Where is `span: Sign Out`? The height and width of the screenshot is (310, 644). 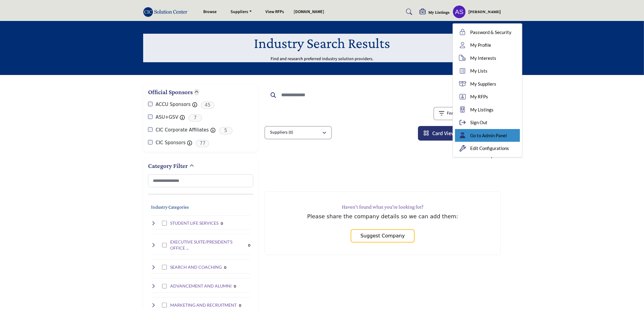 span: Sign Out is located at coordinates (479, 122).